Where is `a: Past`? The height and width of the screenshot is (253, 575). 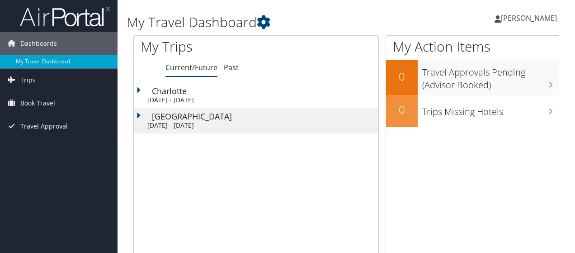 a: Past is located at coordinates (231, 67).